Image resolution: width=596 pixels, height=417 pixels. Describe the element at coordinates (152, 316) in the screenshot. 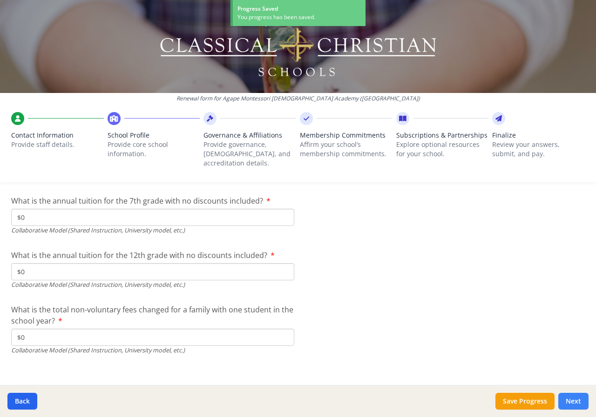

I see `span: What is the total non-voluntary fees changed for a family with one student in the school year?` at that location.